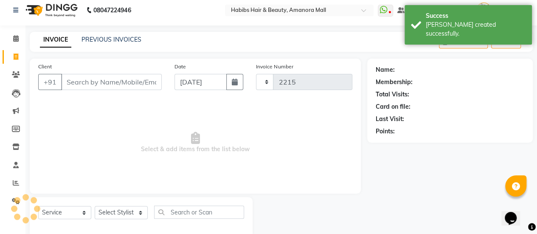  What do you see at coordinates (390, 119) in the screenshot?
I see `div: Last Visit:` at bounding box center [390, 119].